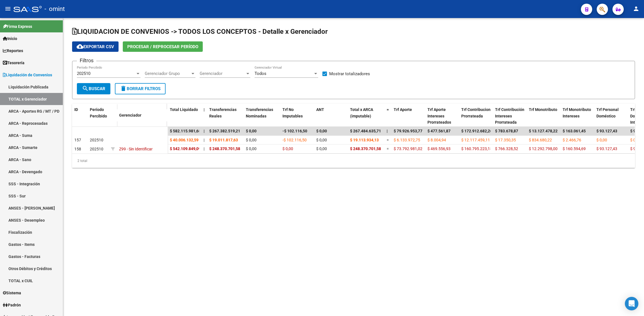  What do you see at coordinates (543, 149) in the screenshot?
I see `span: $ 12.292.798,00` at bounding box center [543, 149].